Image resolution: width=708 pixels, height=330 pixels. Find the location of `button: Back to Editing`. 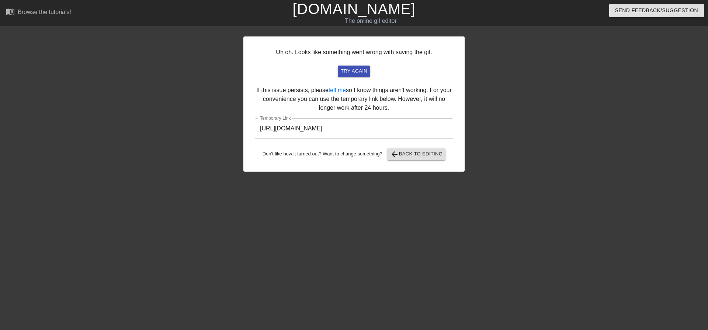

button: Back to Editing is located at coordinates (416, 154).